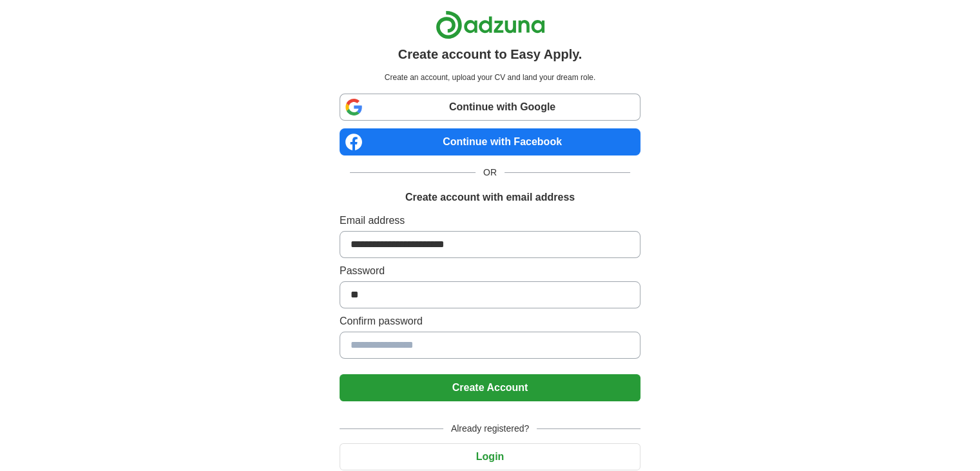 The height and width of the screenshot is (471, 980). Describe the element at coordinates (490, 197) in the screenshot. I see `h1: Create account with email address` at that location.